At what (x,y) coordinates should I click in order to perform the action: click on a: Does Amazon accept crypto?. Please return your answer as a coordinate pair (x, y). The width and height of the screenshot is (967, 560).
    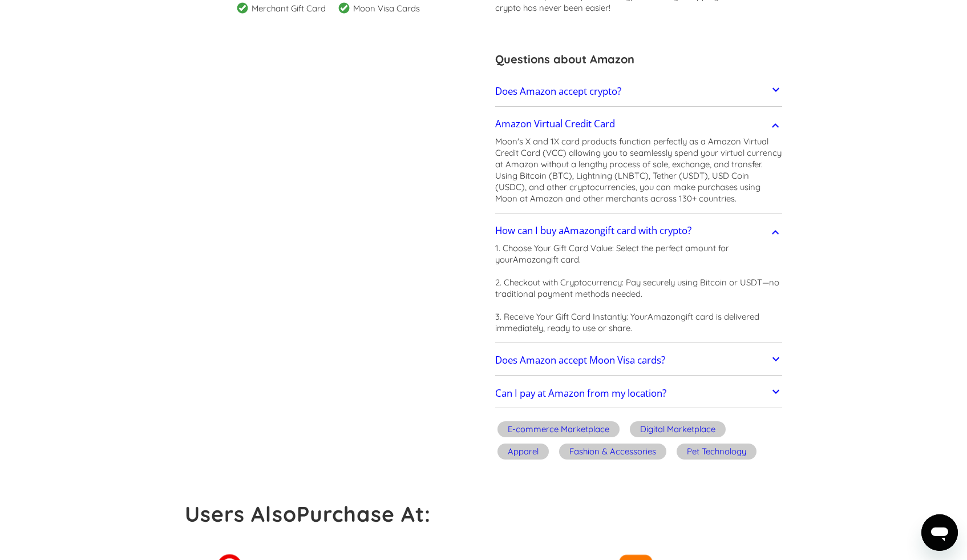
    Looking at the image, I should click on (639, 91).